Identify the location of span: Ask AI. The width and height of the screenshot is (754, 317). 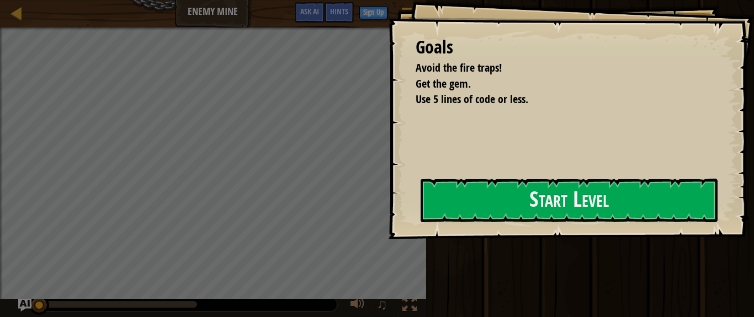
(310, 11).